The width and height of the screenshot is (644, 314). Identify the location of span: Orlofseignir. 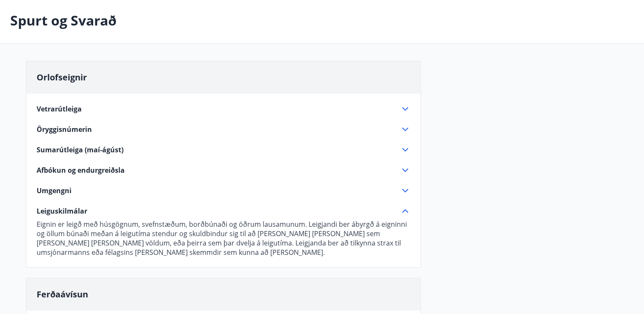
(62, 77).